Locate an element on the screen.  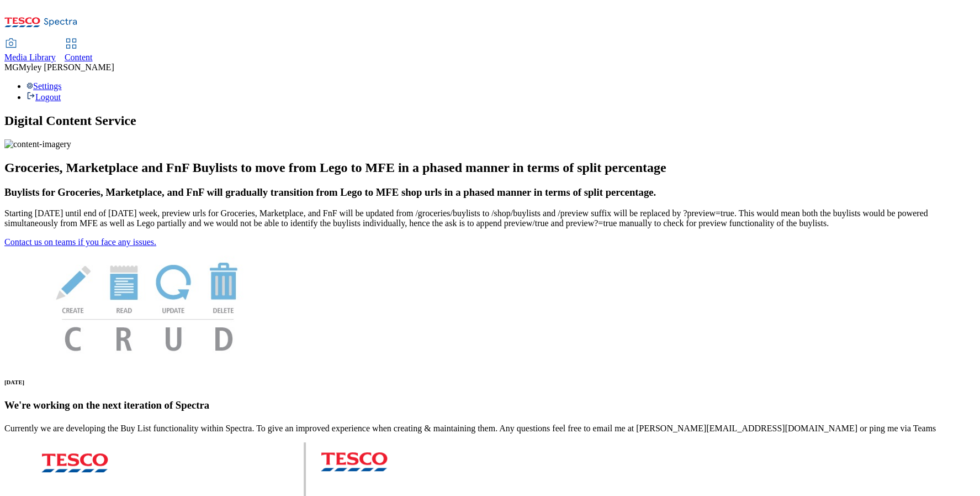
h2: Groceries, Marketplace and FnF Buylists to move from Lego to MFE in a phased manner in terms of s... is located at coordinates (490, 168).